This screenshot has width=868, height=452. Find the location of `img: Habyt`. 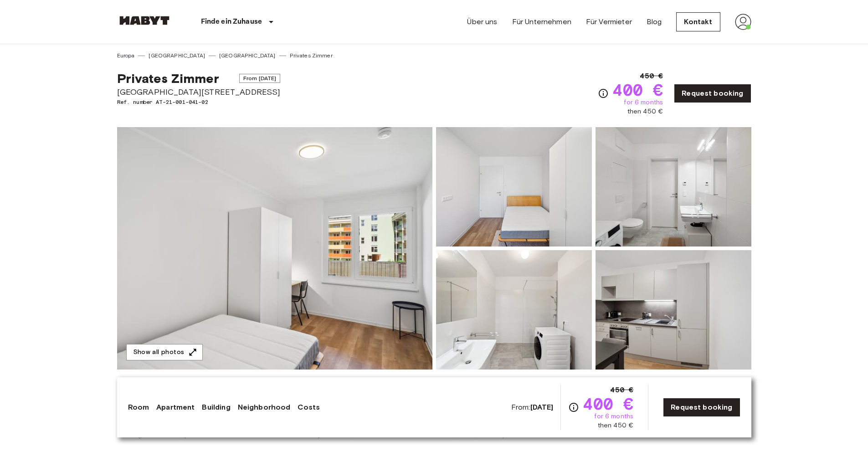

img: Habyt is located at coordinates (145, 21).